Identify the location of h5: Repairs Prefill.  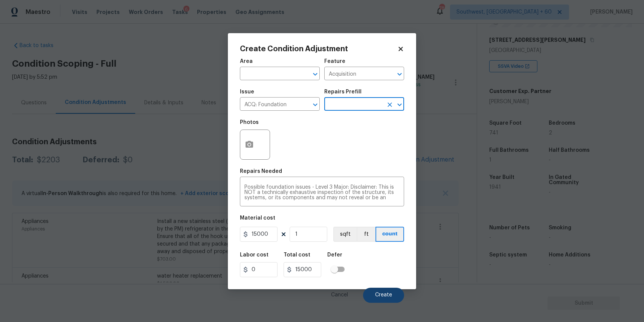
(343, 92).